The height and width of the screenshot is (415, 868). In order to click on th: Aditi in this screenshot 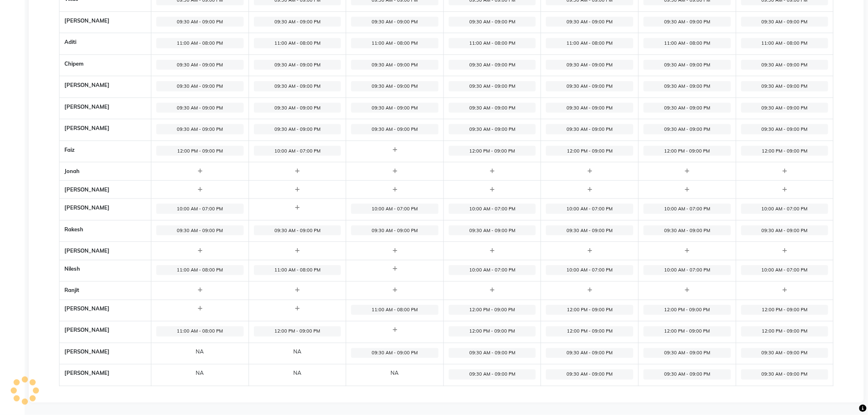, I will do `click(105, 44)`.